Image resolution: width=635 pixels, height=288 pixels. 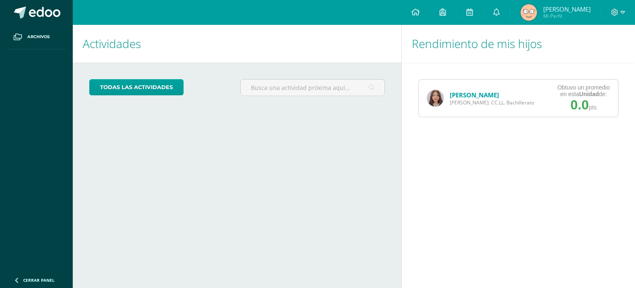 I want to click on h1: Rendimiento de mis hijos, so click(x=519, y=43).